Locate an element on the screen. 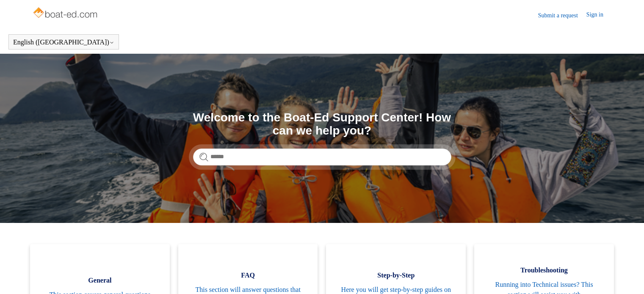 The width and height of the screenshot is (644, 294). span: Step-by-Step is located at coordinates (396, 276).